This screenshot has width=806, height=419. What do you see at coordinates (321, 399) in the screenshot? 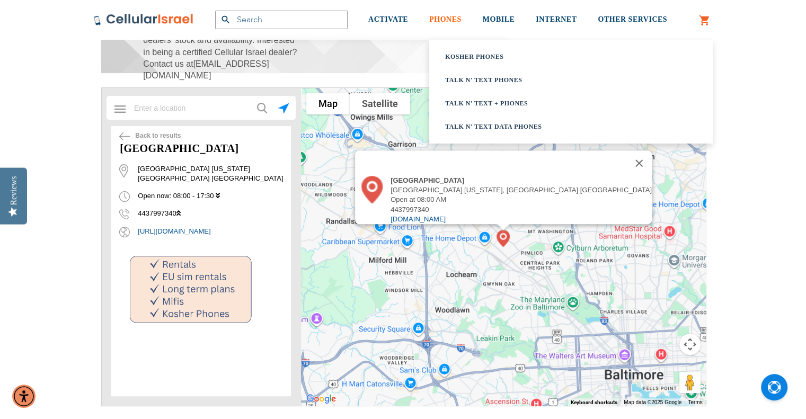
I see `a: Open this area in Google Maps (opens a new window)` at bounding box center [321, 399].